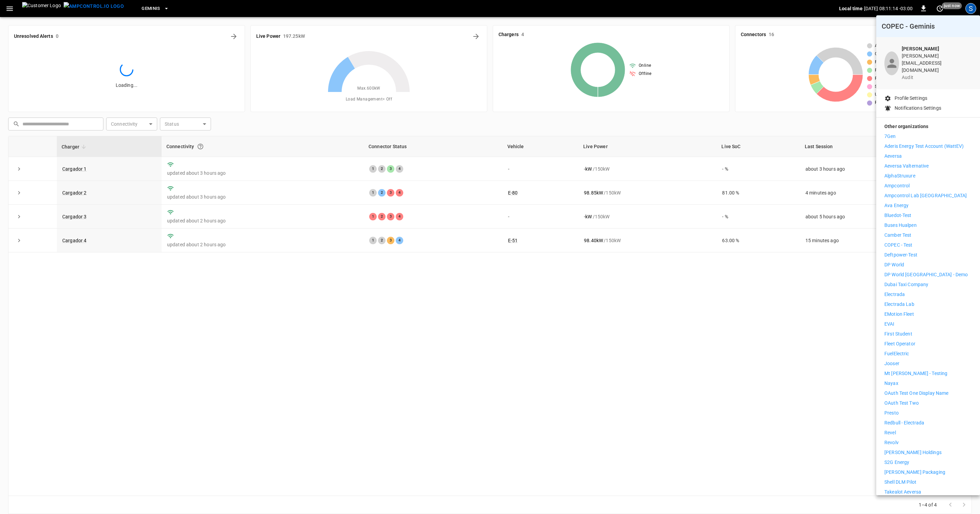 Image resolution: width=980 pixels, height=514 pixels. I want to click on p: Buses Hualpen, so click(900, 225).